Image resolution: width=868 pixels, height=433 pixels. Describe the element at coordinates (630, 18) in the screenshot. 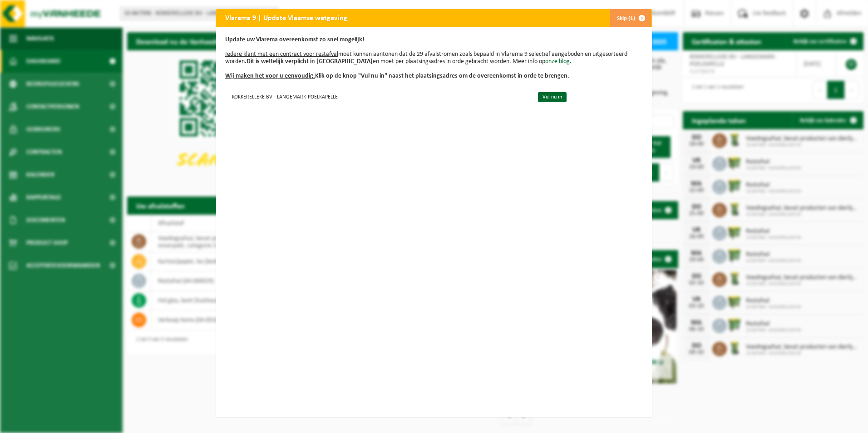

I see `button: Skip (1)` at that location.